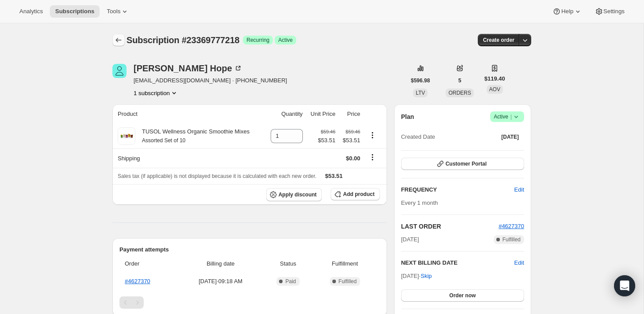 This screenshot has height=314, width=644. Describe the element at coordinates (420, 93) in the screenshot. I see `span: LTV` at that location.